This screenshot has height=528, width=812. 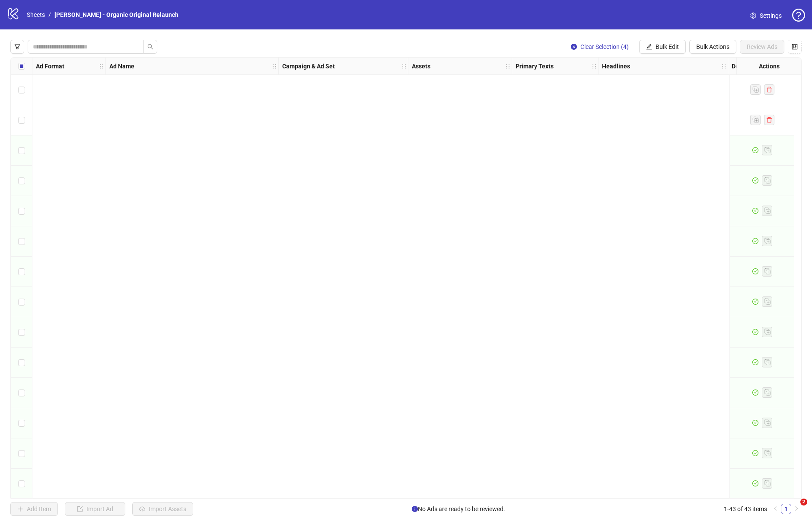 I want to click on div: Select row 3, so click(x=22, y=151).